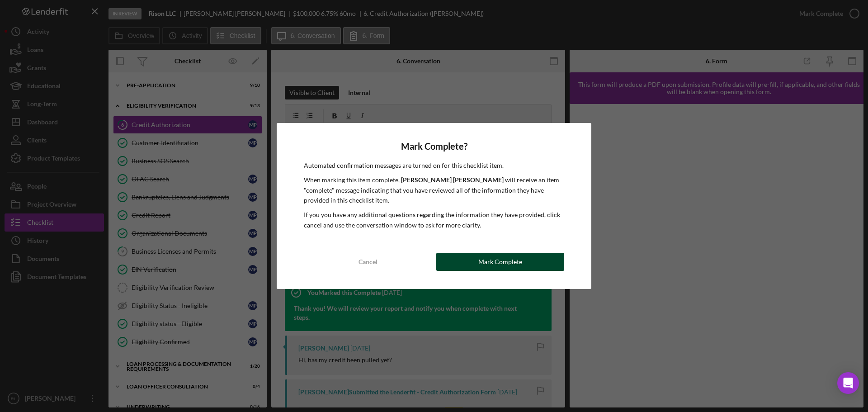  Describe the element at coordinates (848, 383) in the screenshot. I see `div: Open Intercom Messenger` at that location.